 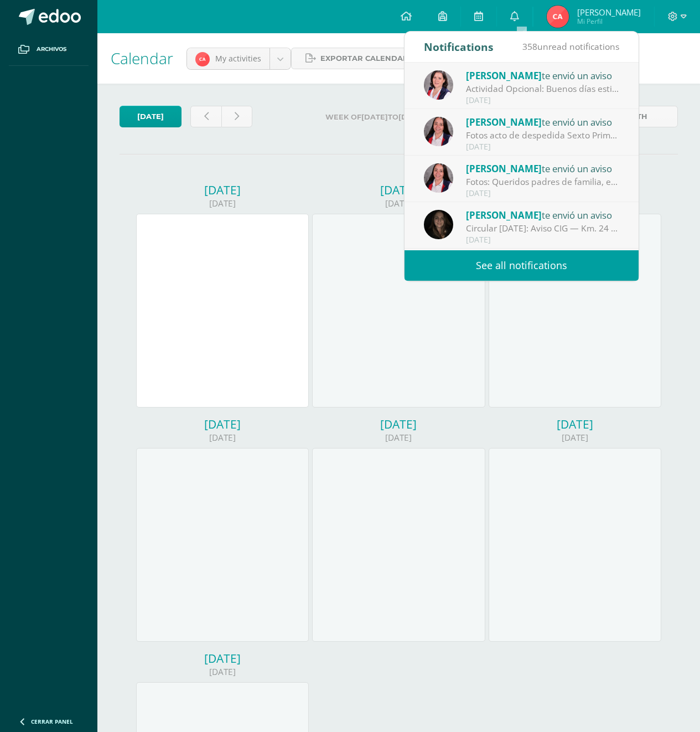 What do you see at coordinates (49, 50) in the screenshot?
I see `a: Archivos` at bounding box center [49, 50].